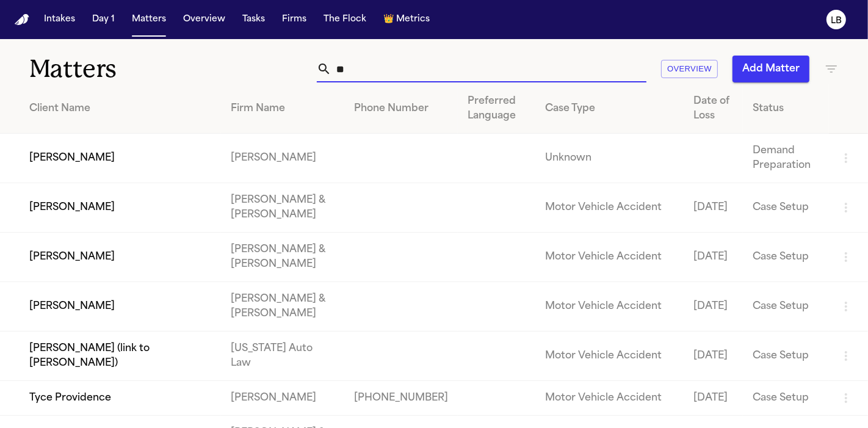 This screenshot has height=428, width=868. What do you see at coordinates (496, 109) in the screenshot?
I see `div: Preferred Language` at bounding box center [496, 109].